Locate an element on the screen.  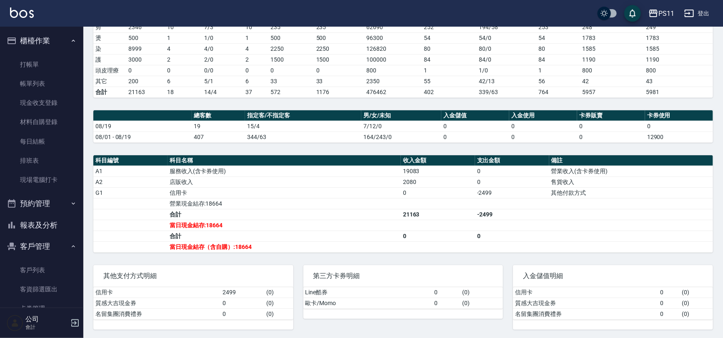
h5: 公司 is located at coordinates (47, 320).